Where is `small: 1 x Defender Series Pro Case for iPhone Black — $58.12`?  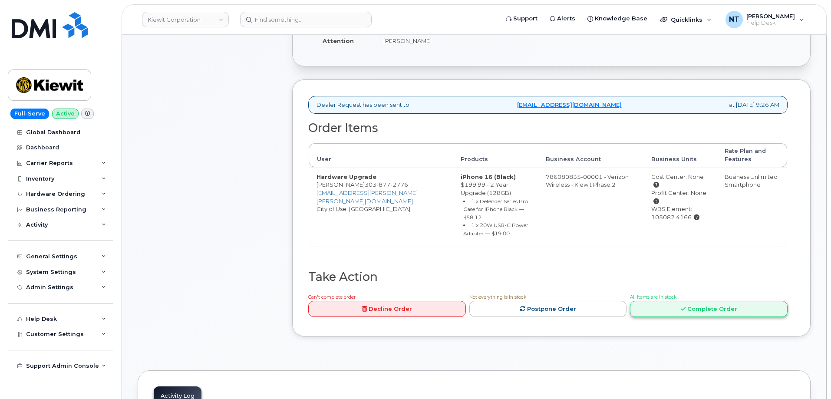 small: 1 x Defender Series Pro Case for iPhone Black — $58.12 is located at coordinates (496, 209).